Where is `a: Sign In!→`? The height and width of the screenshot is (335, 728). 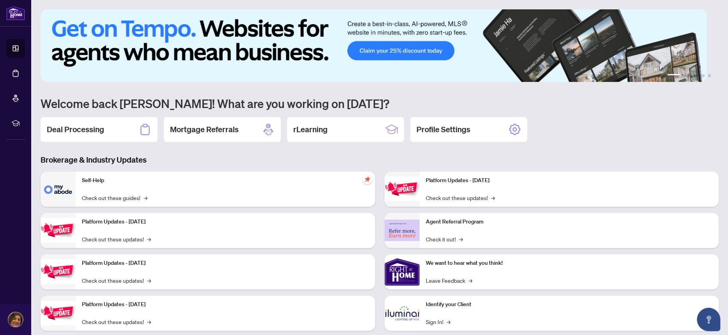 a: Sign In!→ is located at coordinates (438, 322).